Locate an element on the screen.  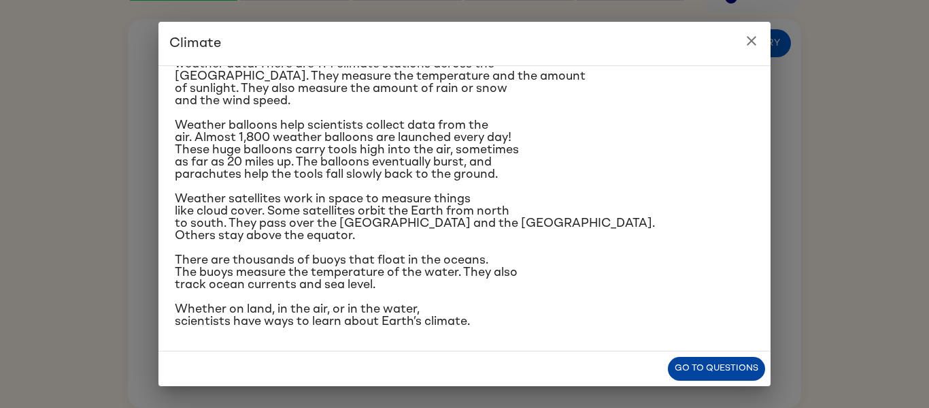
span: There are thousands of buoys that float in the oceans. The buoys measure the temperature of the w... is located at coordinates (346, 272).